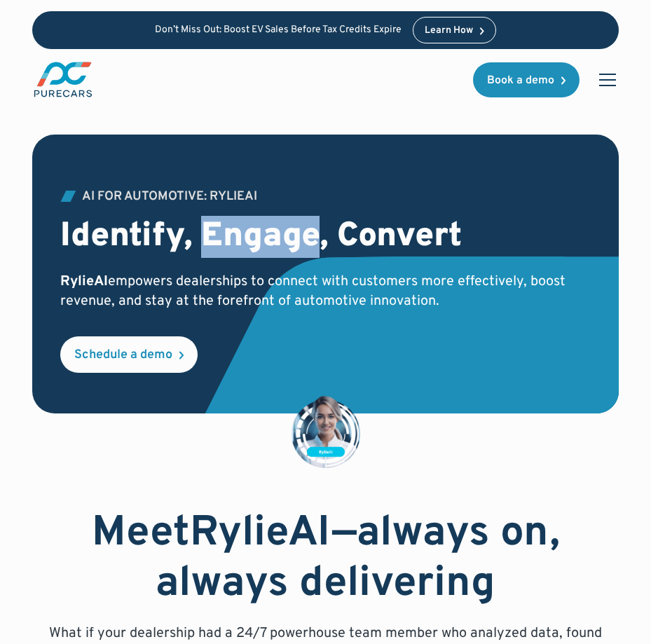  What do you see at coordinates (124, 356) in the screenshot?
I see `div: Schedule a demo` at bounding box center [124, 356].